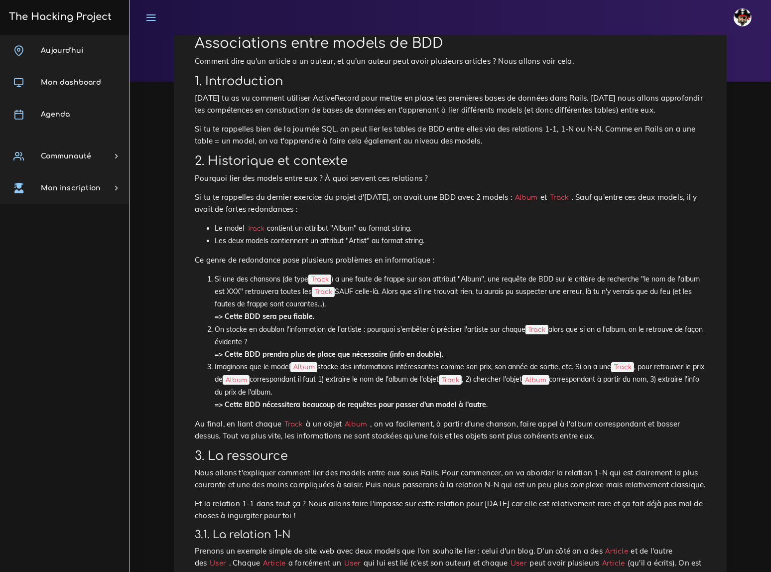 Image resolution: width=771 pixels, height=572 pixels. What do you see at coordinates (450, 81) in the screenshot?
I see `h2: 1. Introduction` at bounding box center [450, 81].